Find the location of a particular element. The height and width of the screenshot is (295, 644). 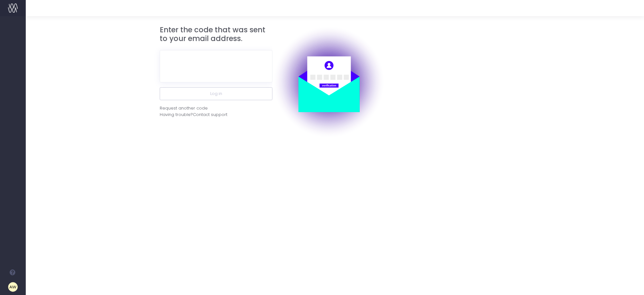

h3: Enter the code that was sent to your email address. is located at coordinates (216, 34).